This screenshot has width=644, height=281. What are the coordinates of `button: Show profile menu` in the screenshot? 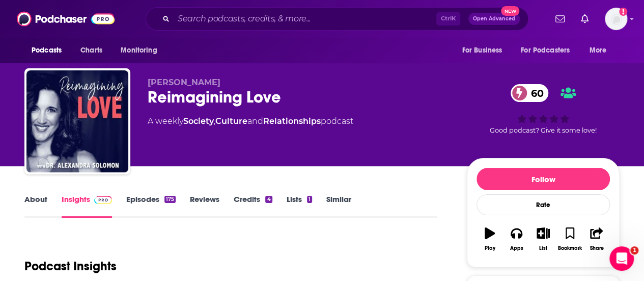 It's located at (616, 19).